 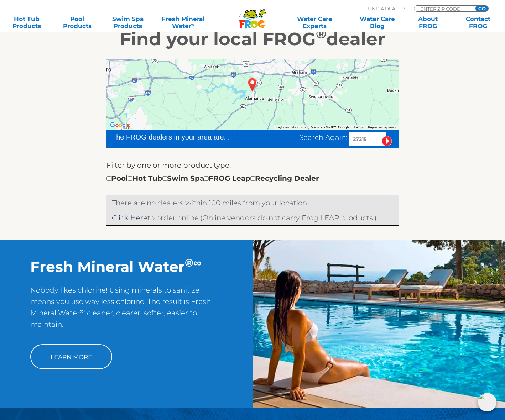 I want to click on a: Swim SpaProducts, so click(x=127, y=22).